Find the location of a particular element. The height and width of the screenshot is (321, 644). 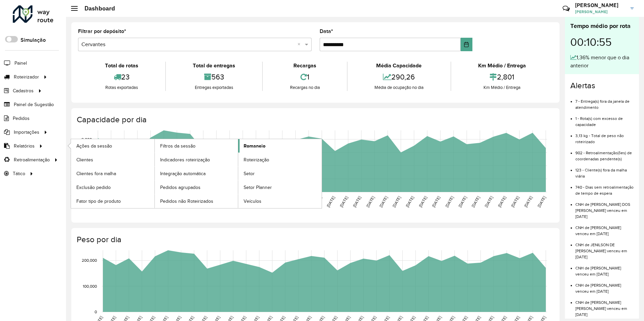

li: 3,13 kg - Total de peso não roteirizado is located at coordinates (604, 136).